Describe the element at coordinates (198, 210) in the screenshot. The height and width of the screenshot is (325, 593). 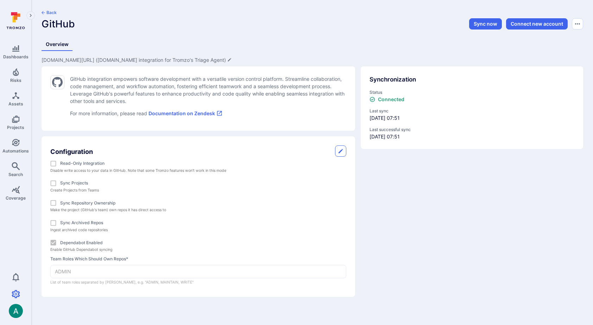
I see `p: Make the project (GitHub's team) own repos it has direct access to` at that location.